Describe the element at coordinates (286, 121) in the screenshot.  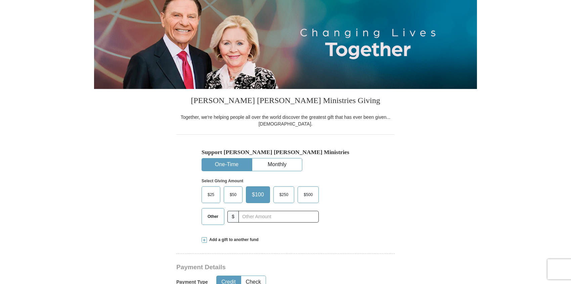
I see `div: Together, we're helping people all over the world discover the greatest gift that has ever been g...` at that location.